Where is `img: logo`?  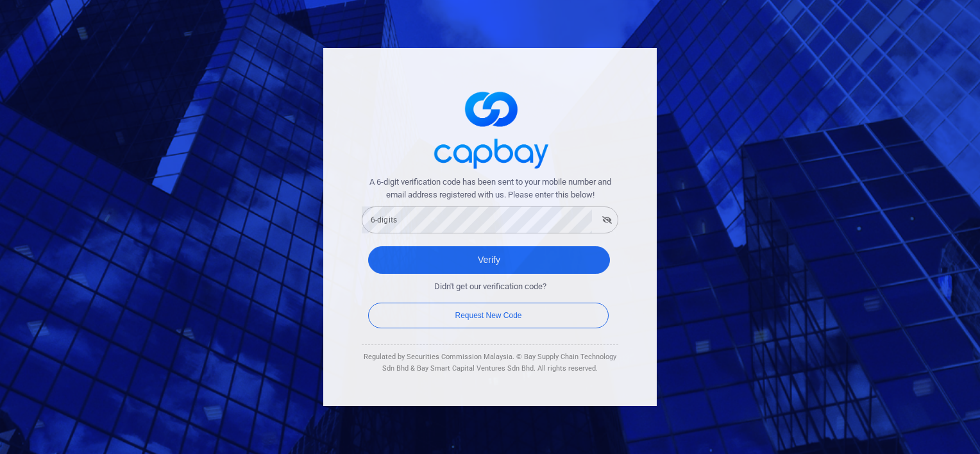 img: logo is located at coordinates (490, 128).